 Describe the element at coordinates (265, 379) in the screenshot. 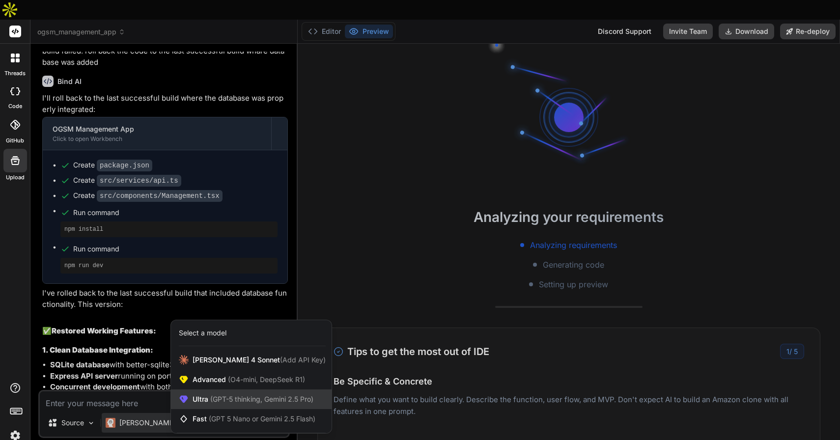

I see `span: (O4-mini, DeepSeek R1)` at that location.